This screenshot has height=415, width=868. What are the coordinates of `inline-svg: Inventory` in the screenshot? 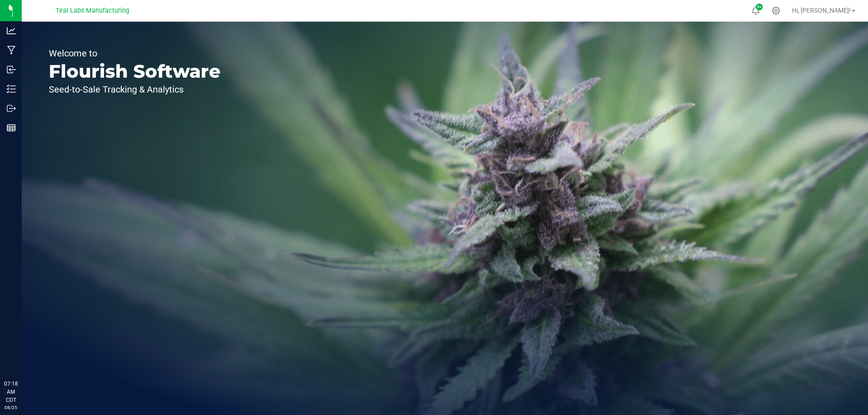 It's located at (12, 89).